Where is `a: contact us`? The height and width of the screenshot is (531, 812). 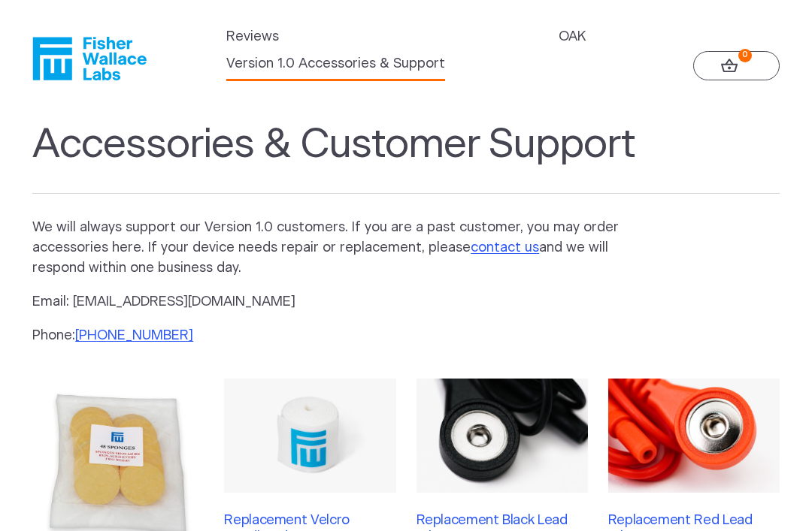 a: contact us is located at coordinates (505, 248).